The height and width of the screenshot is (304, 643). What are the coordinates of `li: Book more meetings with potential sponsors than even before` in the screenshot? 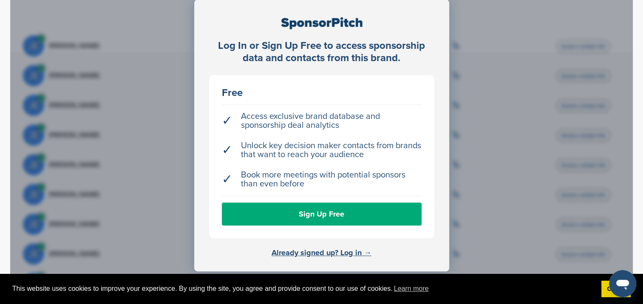 It's located at (322, 180).